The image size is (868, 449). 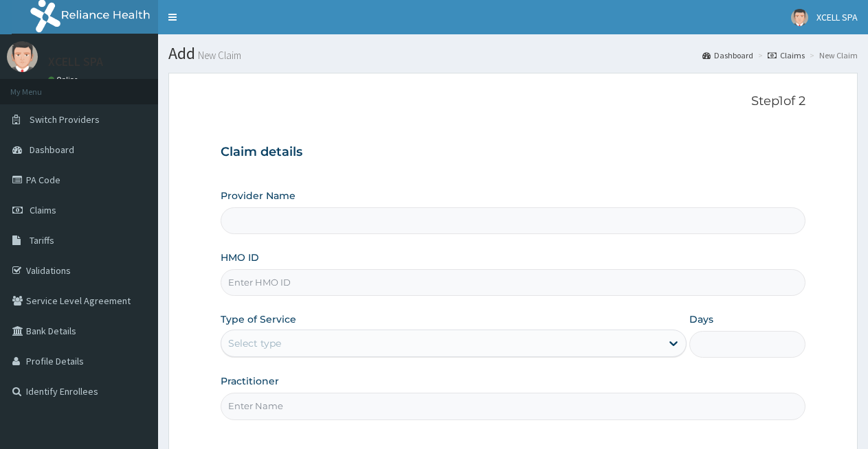 What do you see at coordinates (513, 282) in the screenshot?
I see `input: Enter HMO ID` at bounding box center [513, 282].